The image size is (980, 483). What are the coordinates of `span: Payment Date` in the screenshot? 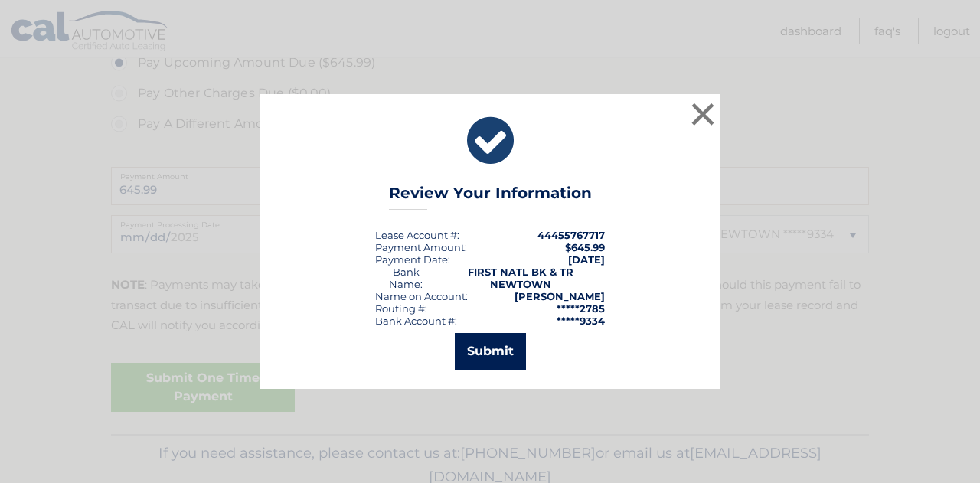 It's located at (411, 259).